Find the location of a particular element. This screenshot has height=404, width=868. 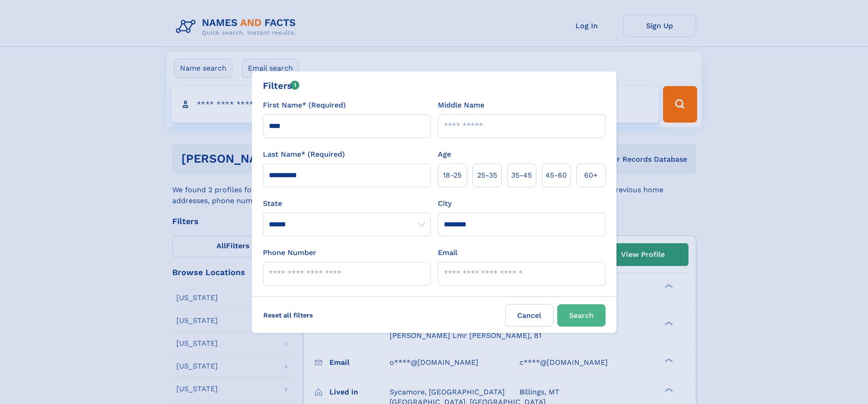

span: 60+ is located at coordinates (591, 175).